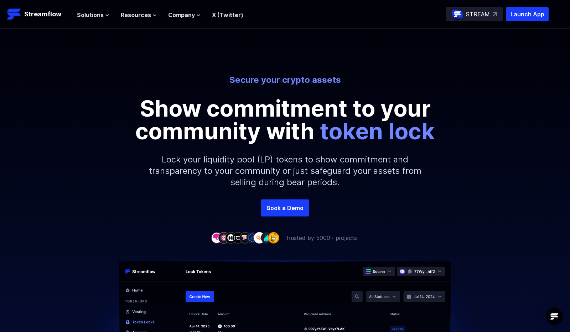 The width and height of the screenshot is (570, 332). I want to click on img: company-6, so click(252, 238).